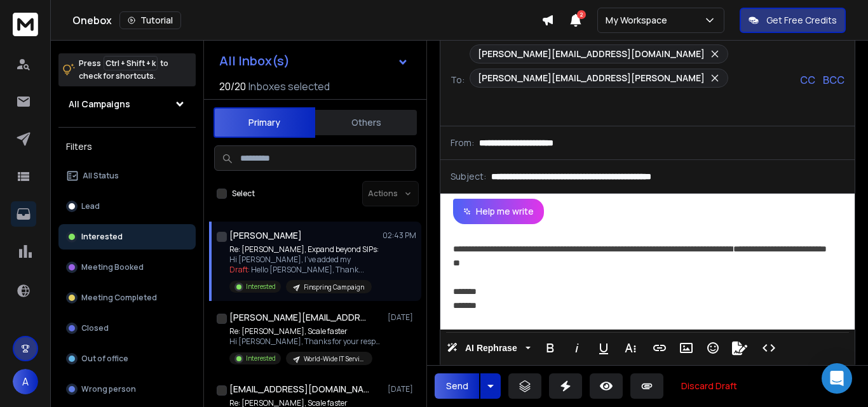 This screenshot has height=407, width=868. I want to click on button: AI Rephrase, so click(489, 348).